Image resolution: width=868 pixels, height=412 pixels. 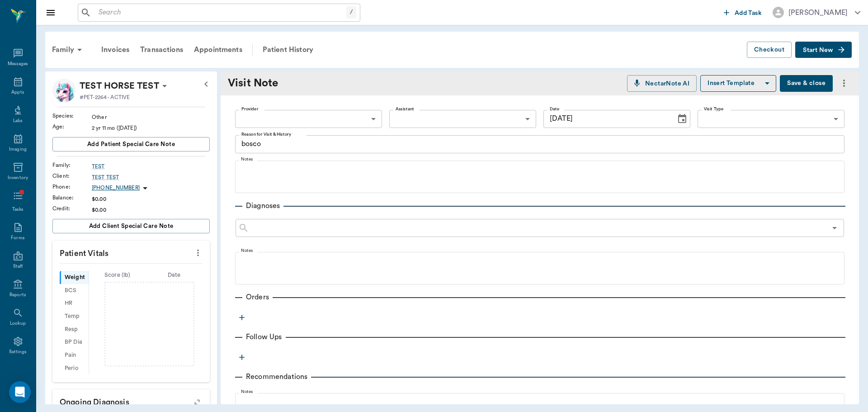 What do you see at coordinates (743, 12) in the screenshot?
I see `button: Add Task` at bounding box center [743, 12].